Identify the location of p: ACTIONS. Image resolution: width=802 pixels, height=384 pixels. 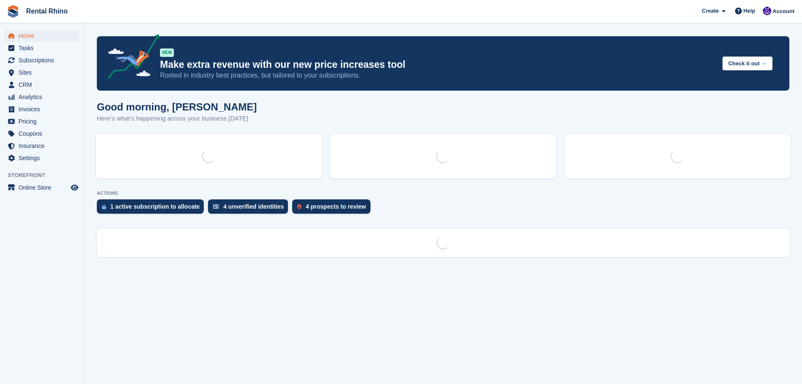
(443, 193).